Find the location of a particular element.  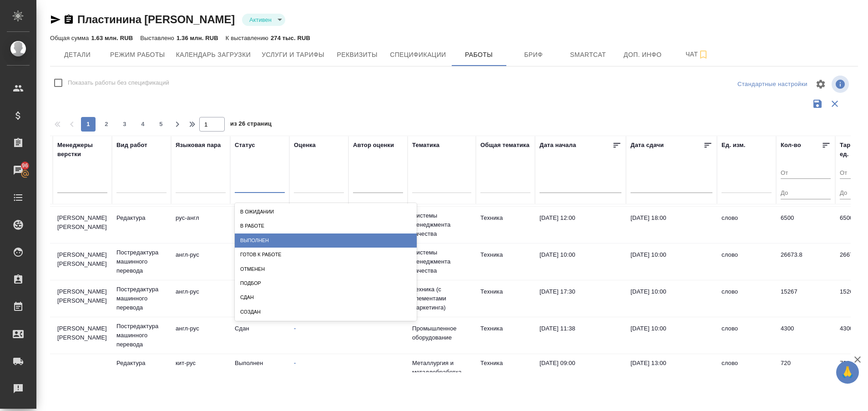

div: Оценка is located at coordinates (305, 145).